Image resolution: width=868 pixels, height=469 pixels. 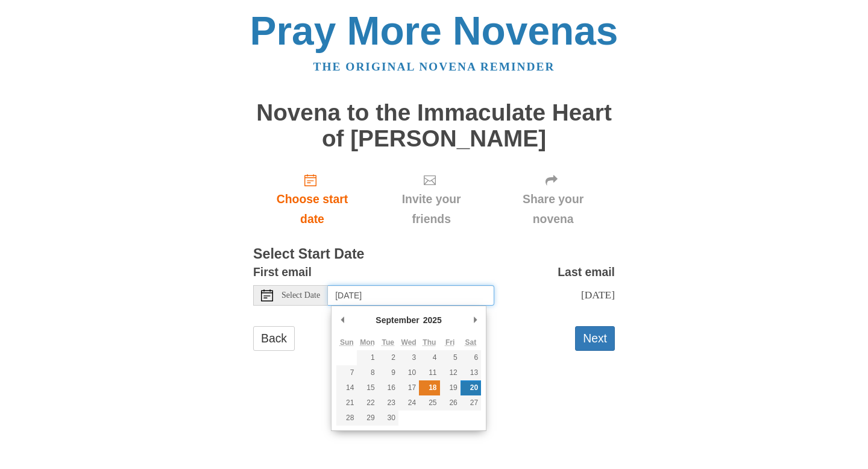 I want to click on abbr: Saturday, so click(x=471, y=343).